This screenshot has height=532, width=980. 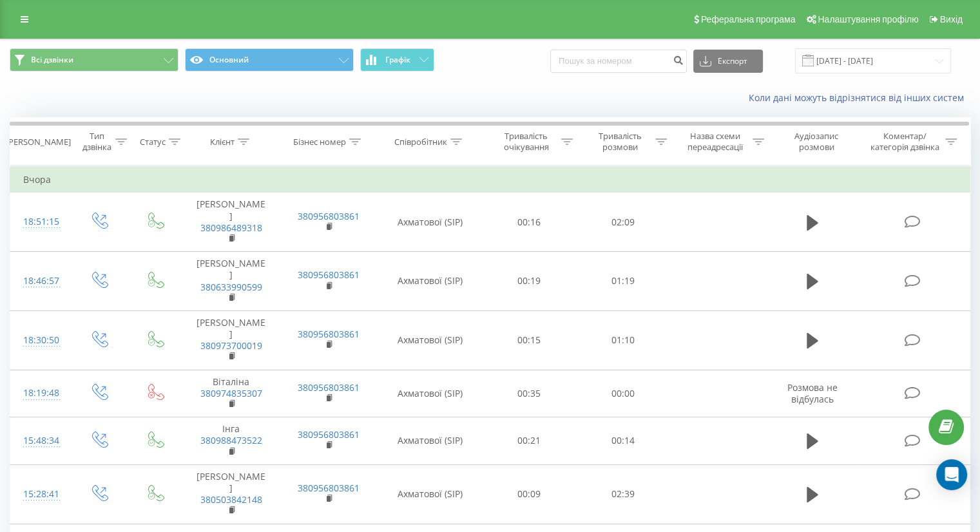 I want to click on a: 380988473522, so click(x=231, y=440).